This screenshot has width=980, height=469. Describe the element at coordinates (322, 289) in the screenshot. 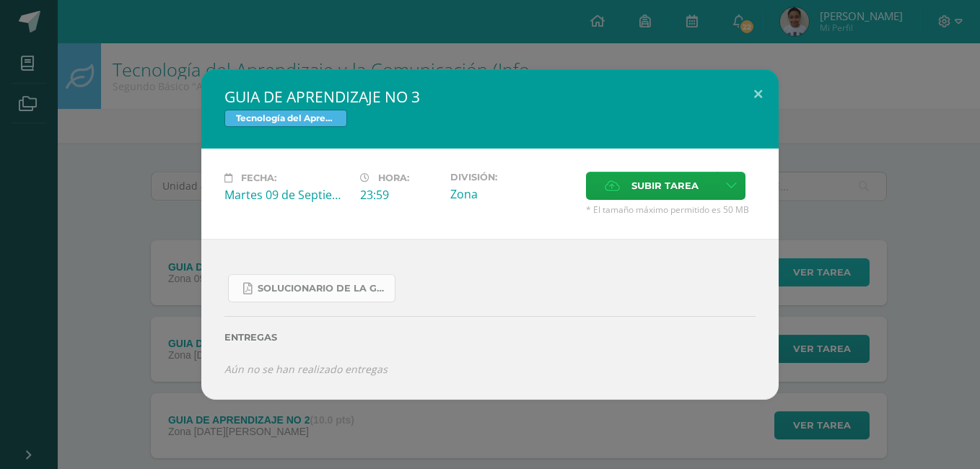

I see `span: SOLUCIONARIO DE LA GUIA 3 FUNCIONES..pdf` at that location.